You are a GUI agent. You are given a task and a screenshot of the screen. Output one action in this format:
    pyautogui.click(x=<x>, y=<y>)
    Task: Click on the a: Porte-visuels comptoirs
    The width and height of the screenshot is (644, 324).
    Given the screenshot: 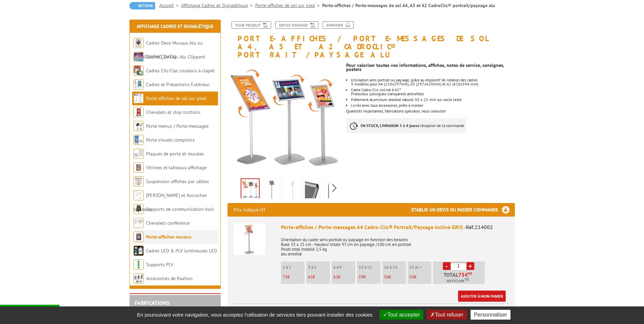 What is the action you would take?
    pyautogui.click(x=170, y=140)
    